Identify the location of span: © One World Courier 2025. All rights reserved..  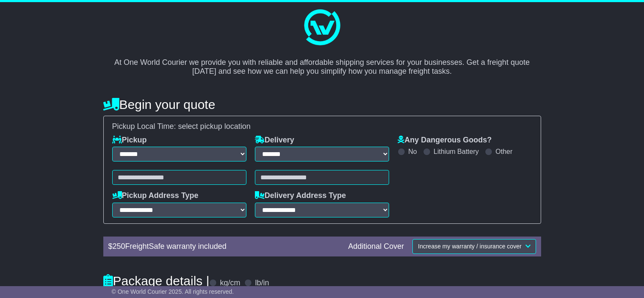
(173, 292).